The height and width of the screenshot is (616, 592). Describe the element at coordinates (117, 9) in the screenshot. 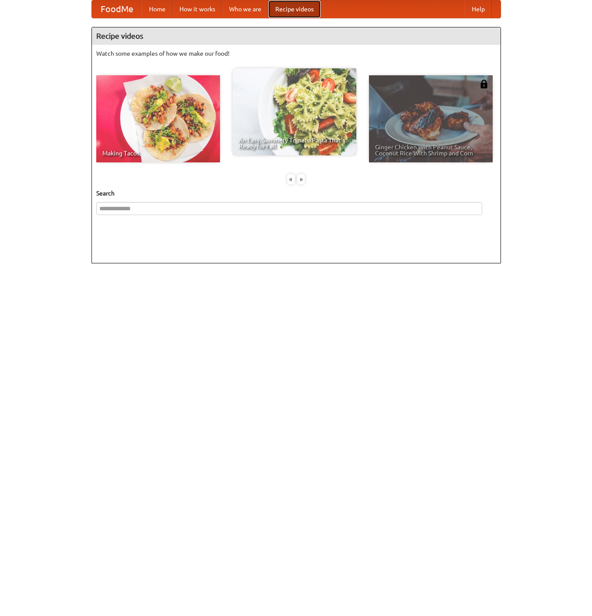

I see `a: FoodMe` at that location.